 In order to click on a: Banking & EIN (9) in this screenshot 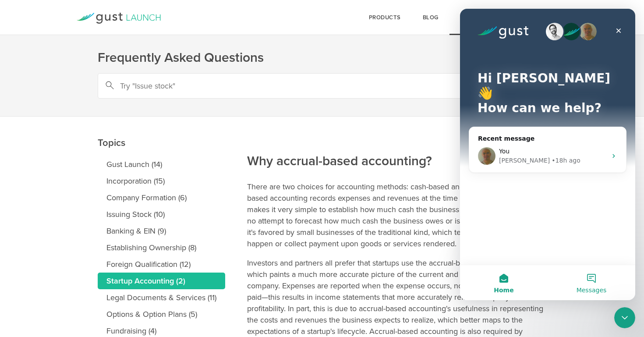, I will do `click(161, 231)`.